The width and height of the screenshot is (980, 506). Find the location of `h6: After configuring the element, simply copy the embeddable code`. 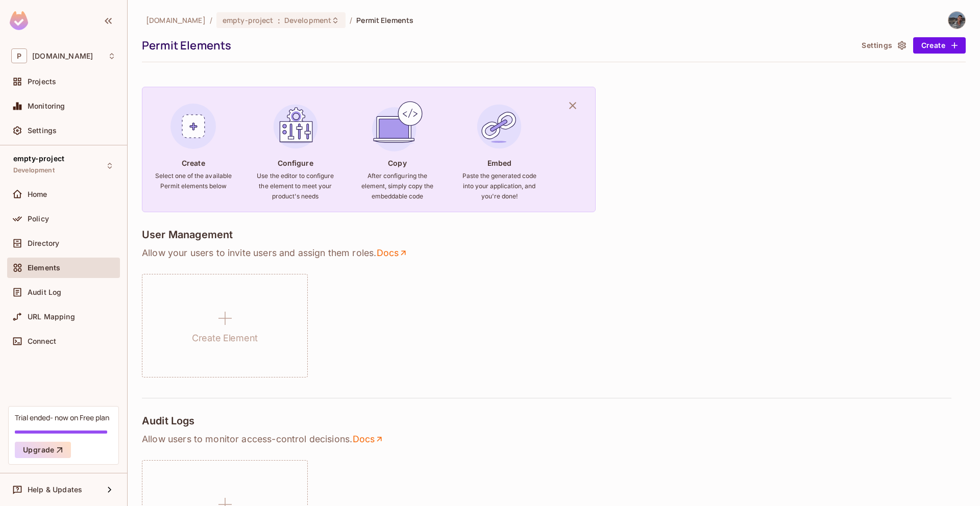

h6: After configuring the element, simply copy the embeddable code is located at coordinates (397, 186).